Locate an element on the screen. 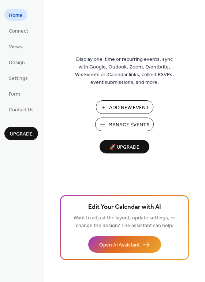 Image resolution: width=205 pixels, height=282 pixels. span: Design is located at coordinates (17, 63).